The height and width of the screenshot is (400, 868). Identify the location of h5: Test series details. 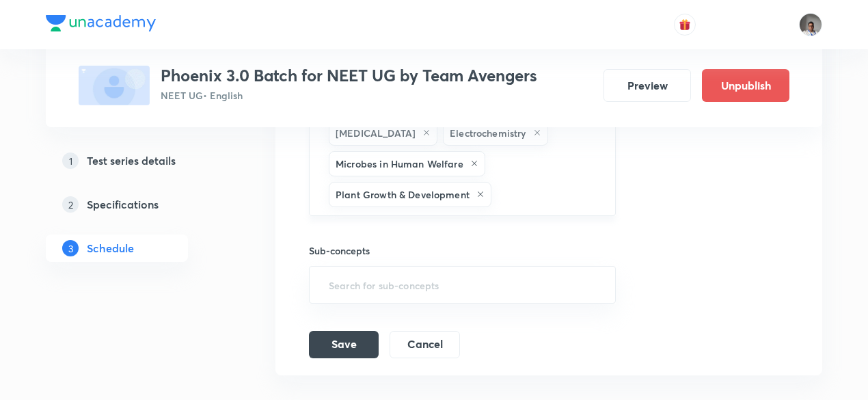
(131, 161).